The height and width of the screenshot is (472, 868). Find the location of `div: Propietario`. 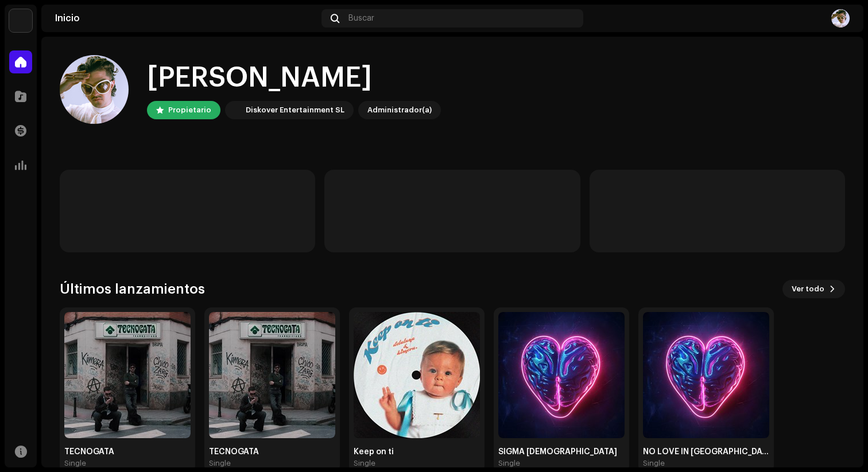

div: Propietario is located at coordinates (190, 110).